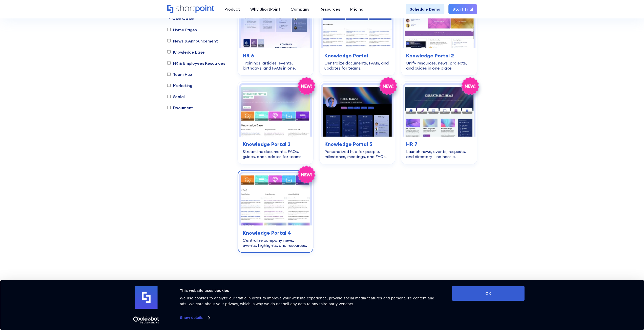 The height and width of the screenshot is (330, 644). I want to click on label: Home Pages, so click(182, 30).